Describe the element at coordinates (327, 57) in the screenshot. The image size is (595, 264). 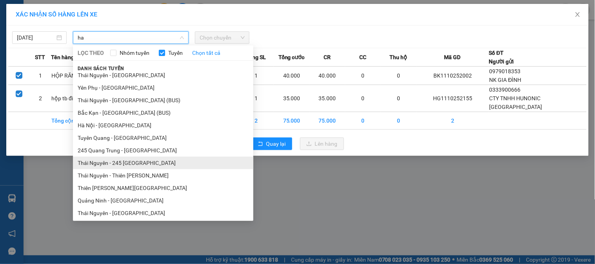
I see `span: CR` at that location.